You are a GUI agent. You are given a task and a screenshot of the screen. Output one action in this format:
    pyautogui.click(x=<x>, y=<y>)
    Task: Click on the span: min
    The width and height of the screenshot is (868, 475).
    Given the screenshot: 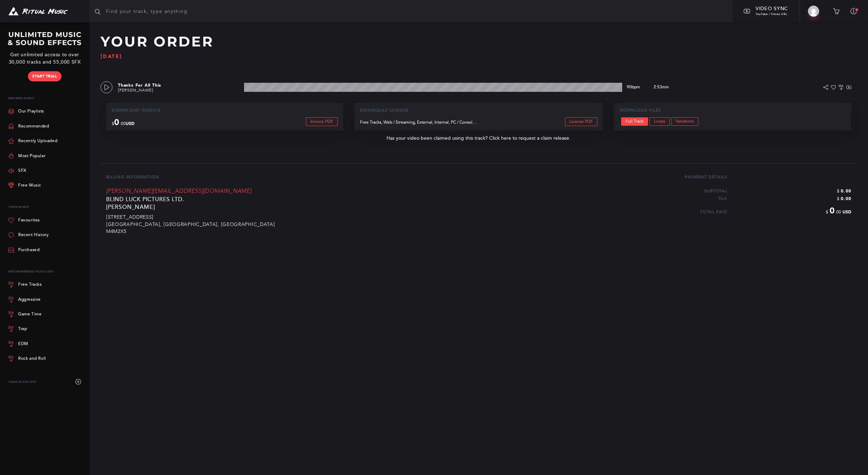 What is the action you would take?
    pyautogui.click(x=665, y=87)
    